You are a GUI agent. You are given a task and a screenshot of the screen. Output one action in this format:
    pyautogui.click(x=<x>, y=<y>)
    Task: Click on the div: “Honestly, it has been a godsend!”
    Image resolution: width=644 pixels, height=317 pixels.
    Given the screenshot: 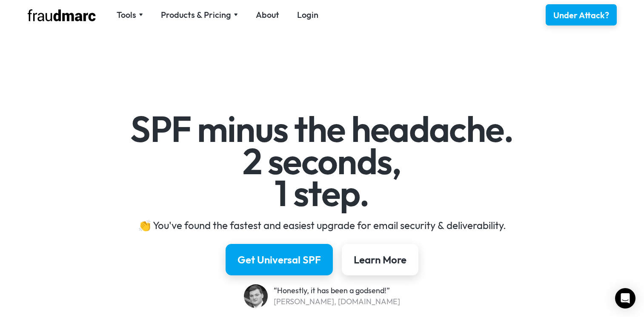 What is the action you would take?
    pyautogui.click(x=337, y=291)
    